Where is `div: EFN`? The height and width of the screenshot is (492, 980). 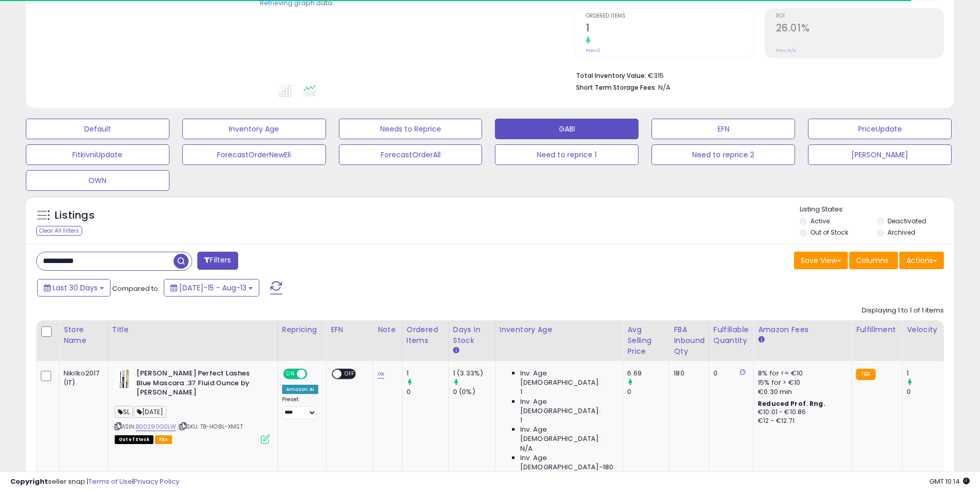 div: EFN is located at coordinates (350, 330).